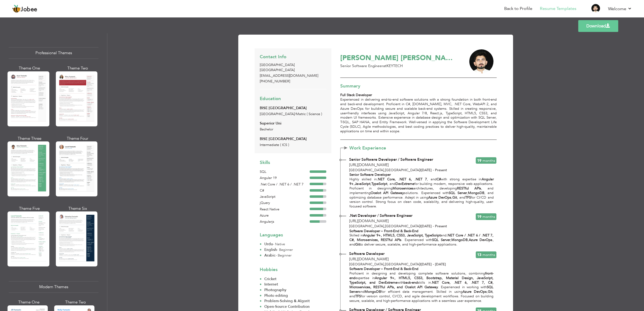 Image resolution: width=644 pixels, height=311 pixels. Describe the element at coordinates (387, 193) in the screenshot. I see `strong: Ocelot API Gateway` at that location.